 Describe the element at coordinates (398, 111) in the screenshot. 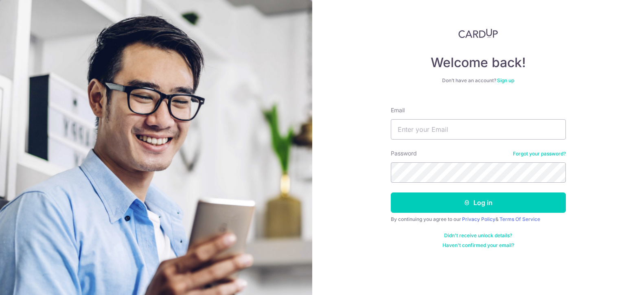

I see `label: Email` at that location.